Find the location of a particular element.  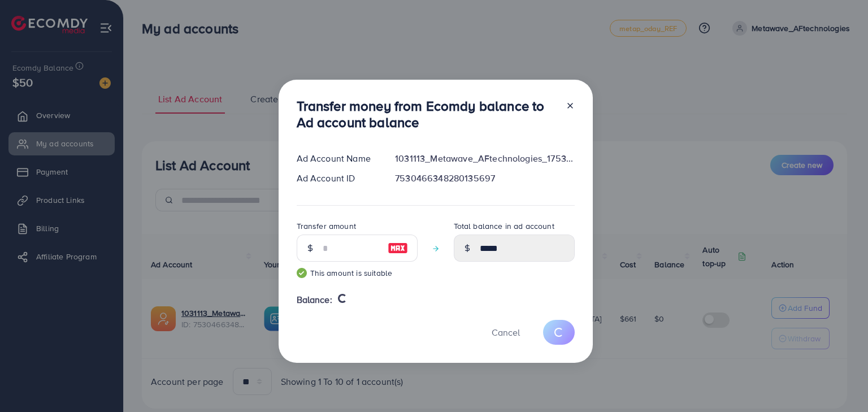

span: Balance: is located at coordinates (314, 300).